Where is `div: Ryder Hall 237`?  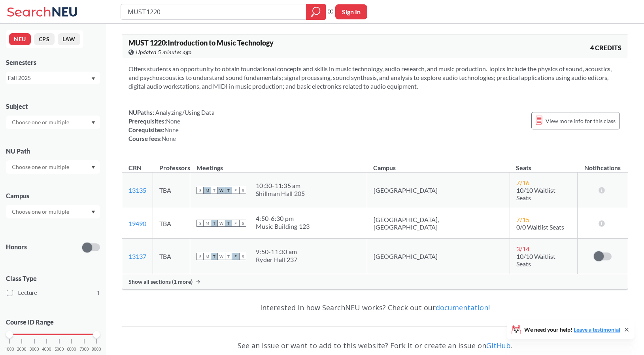 div: Ryder Hall 237 is located at coordinates (276, 260).